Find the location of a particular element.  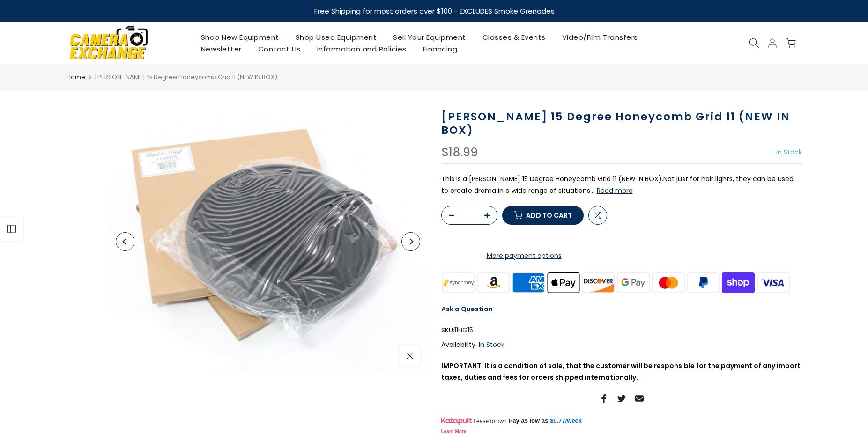

img: shopify pay is located at coordinates (738, 282).